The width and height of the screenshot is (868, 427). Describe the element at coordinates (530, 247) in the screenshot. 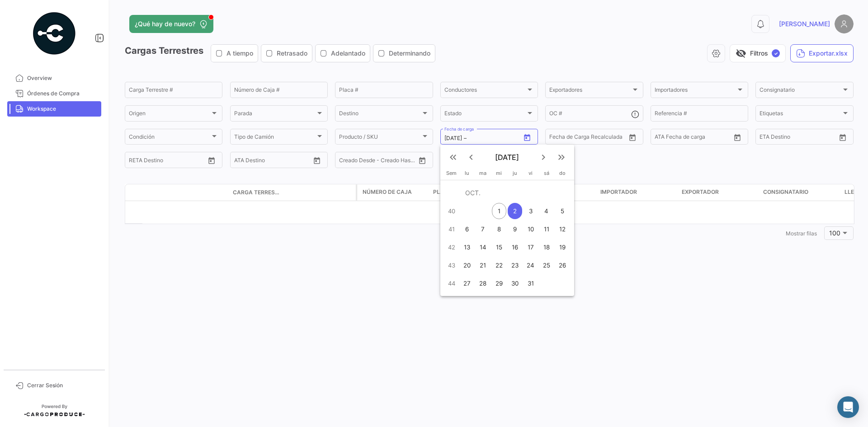

I see `button: 17 de octubre de 2025` at that location.